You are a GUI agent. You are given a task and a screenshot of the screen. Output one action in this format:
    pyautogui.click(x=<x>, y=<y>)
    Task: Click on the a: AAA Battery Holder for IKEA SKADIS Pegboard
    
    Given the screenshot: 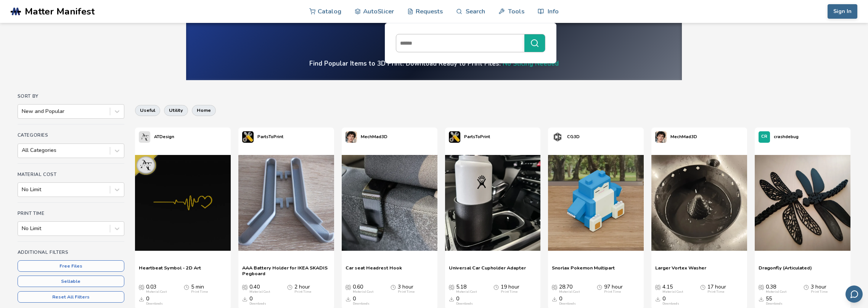 What is the action you would take?
    pyautogui.click(x=286, y=271)
    